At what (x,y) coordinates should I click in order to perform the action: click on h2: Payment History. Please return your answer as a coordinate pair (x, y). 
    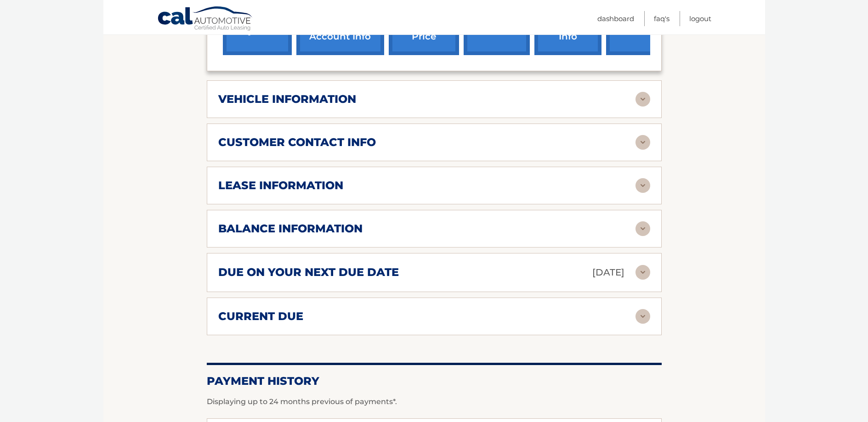
    Looking at the image, I should click on (434, 381).